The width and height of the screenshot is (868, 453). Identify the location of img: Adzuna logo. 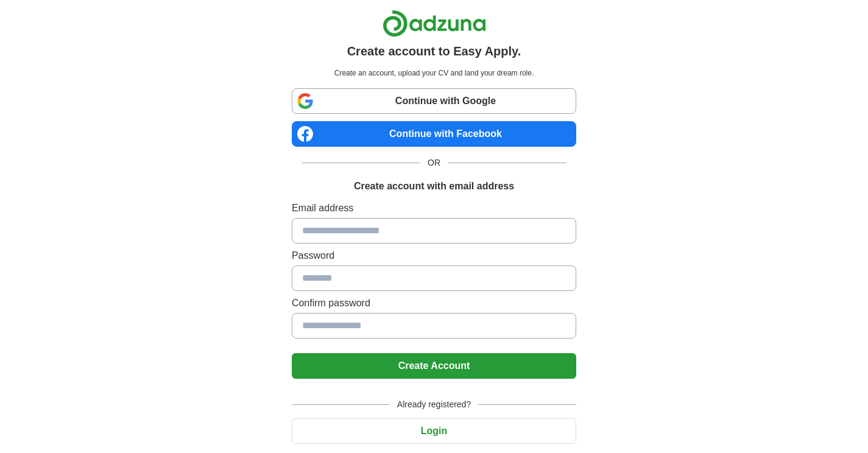
(434, 23).